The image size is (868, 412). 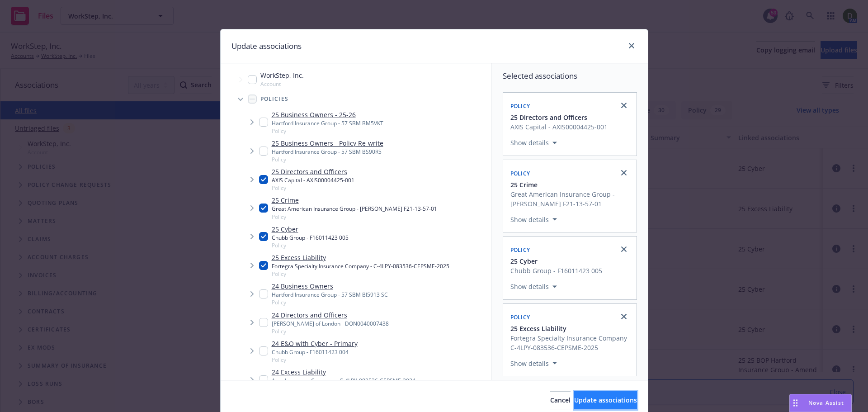 I want to click on div: Chubb Group - F16011423 004, so click(x=315, y=352).